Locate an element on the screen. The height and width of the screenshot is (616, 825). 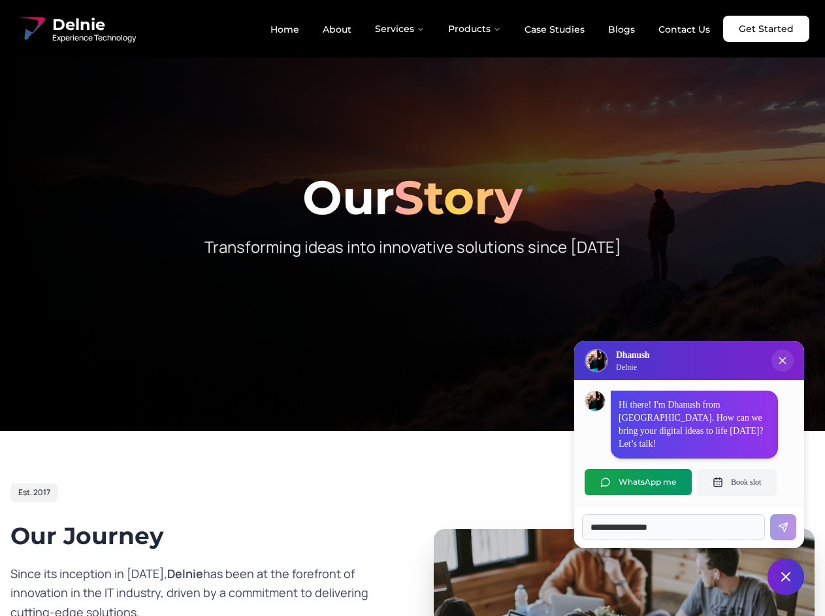
a: Delnie Logo Full is located at coordinates (76, 29).